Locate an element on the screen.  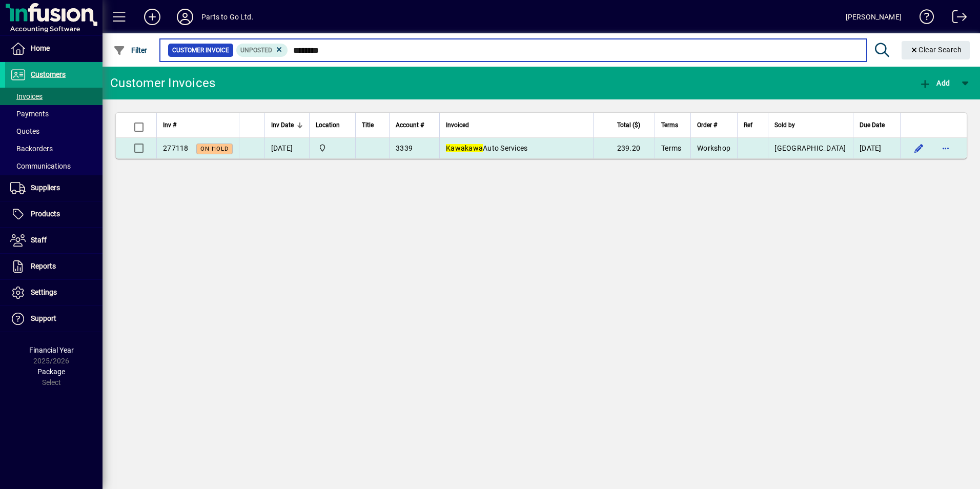
button: More options is located at coordinates (946, 148).